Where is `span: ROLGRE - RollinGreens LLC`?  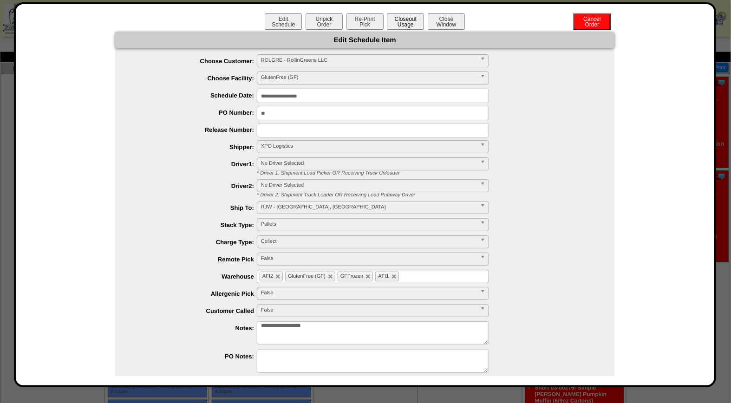 span: ROLGRE - RollinGreens LLC is located at coordinates (369, 60).